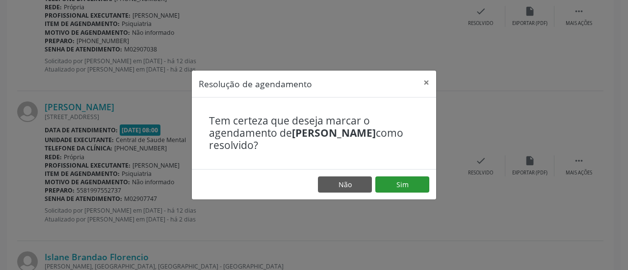 This screenshot has width=628, height=270. I want to click on h4: Tem certeza que deseja marcar o agendamento de como resolvido?, so click(314, 133).